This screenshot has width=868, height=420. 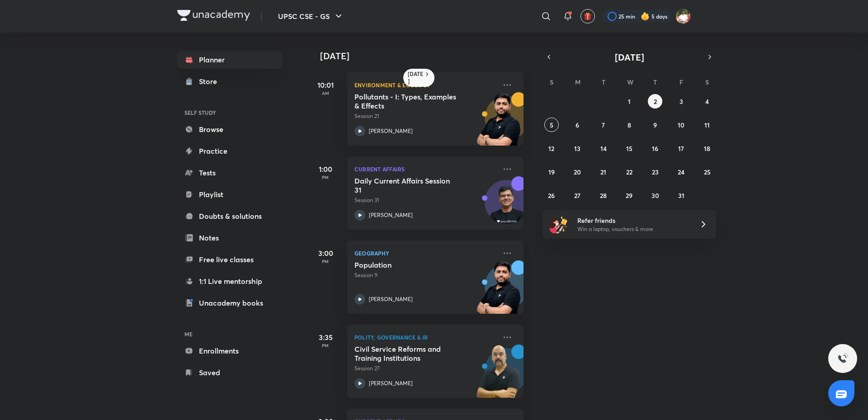 What do you see at coordinates (551, 82) in the screenshot?
I see `abbr: Sunday` at bounding box center [551, 82].